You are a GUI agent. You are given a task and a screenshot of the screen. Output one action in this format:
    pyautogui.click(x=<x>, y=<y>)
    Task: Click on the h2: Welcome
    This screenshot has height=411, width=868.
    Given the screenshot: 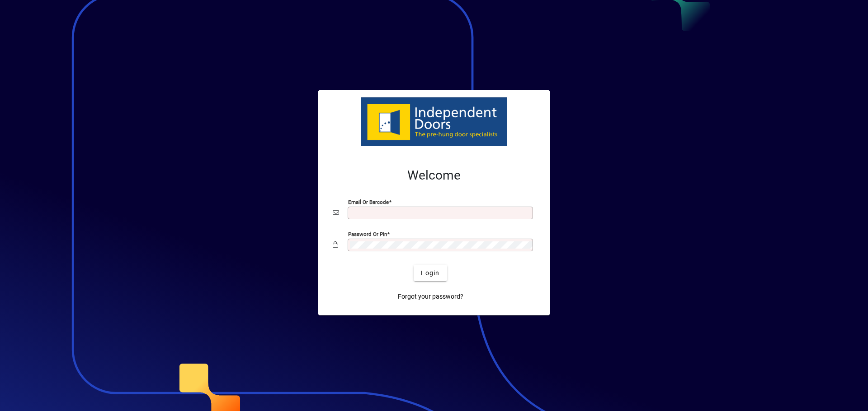 What is the action you would take?
    pyautogui.click(x=434, y=176)
    